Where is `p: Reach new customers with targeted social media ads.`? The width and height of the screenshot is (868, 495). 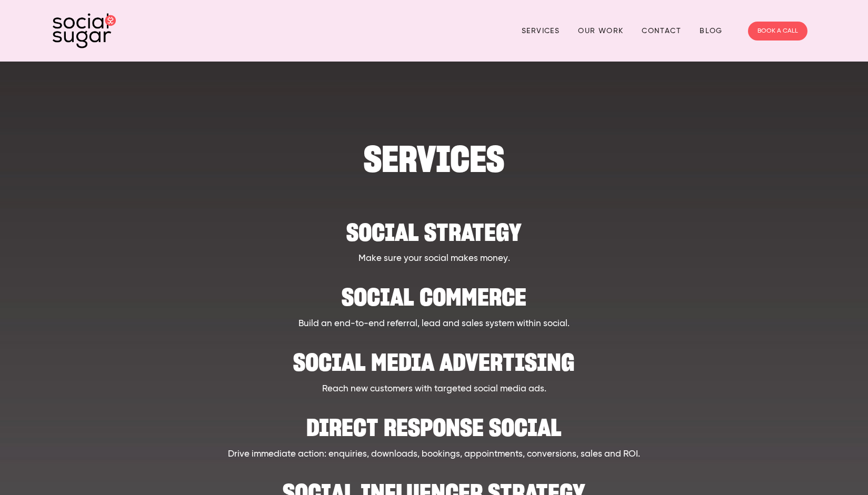 p: Reach new customers with targeted social media ads. is located at coordinates (434, 389).